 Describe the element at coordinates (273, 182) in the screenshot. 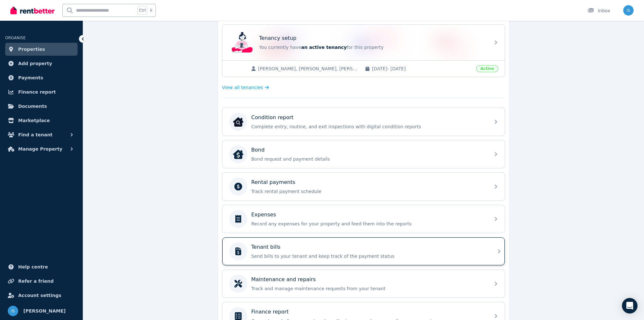

I see `p: Rental payments` at that location.